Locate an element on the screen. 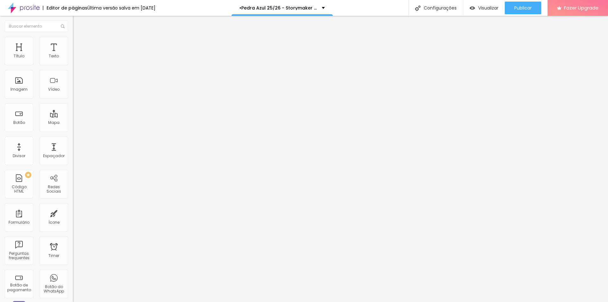 This screenshot has width=608, height=302. div: Botão de pagamento is located at coordinates (19, 287).